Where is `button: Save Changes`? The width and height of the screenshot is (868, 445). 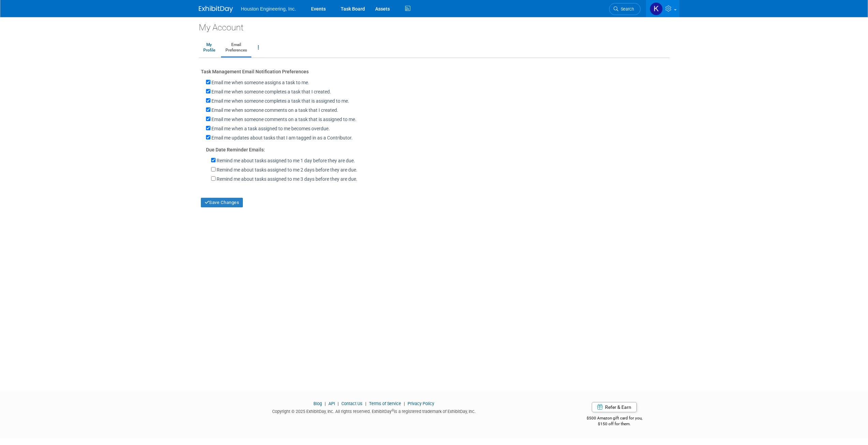
button: Save Changes is located at coordinates (222, 203).